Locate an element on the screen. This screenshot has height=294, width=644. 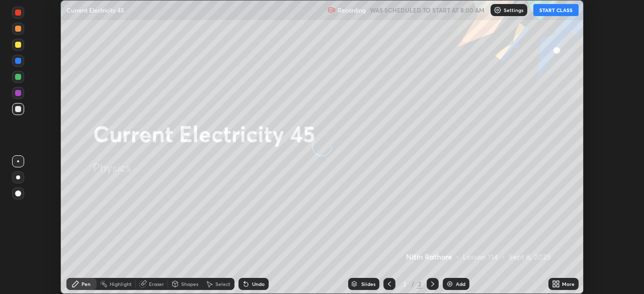
div: More is located at coordinates (568, 284).